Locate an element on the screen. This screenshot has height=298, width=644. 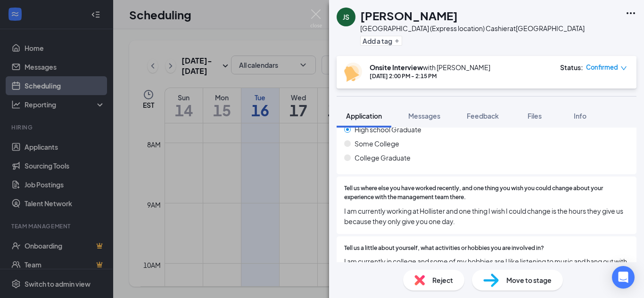
span: I am currently in college and some of my hobbies are I like listening to music and hang out with ... is located at coordinates (487, 267).